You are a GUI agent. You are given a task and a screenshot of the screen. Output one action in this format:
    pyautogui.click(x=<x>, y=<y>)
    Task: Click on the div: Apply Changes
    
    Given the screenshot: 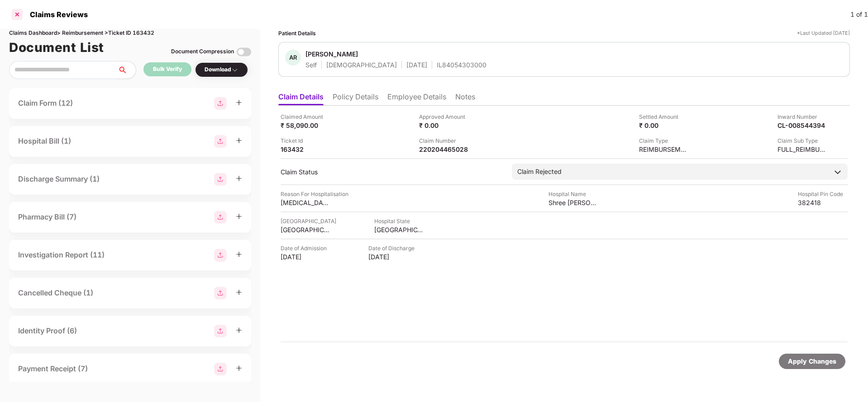 What is the action you would take?
    pyautogui.click(x=812, y=362)
    